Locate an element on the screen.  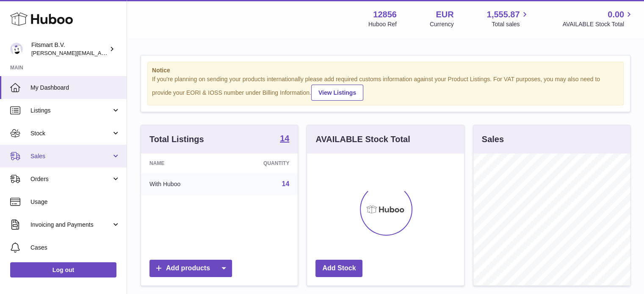
h3: Sales is located at coordinates (493, 139).